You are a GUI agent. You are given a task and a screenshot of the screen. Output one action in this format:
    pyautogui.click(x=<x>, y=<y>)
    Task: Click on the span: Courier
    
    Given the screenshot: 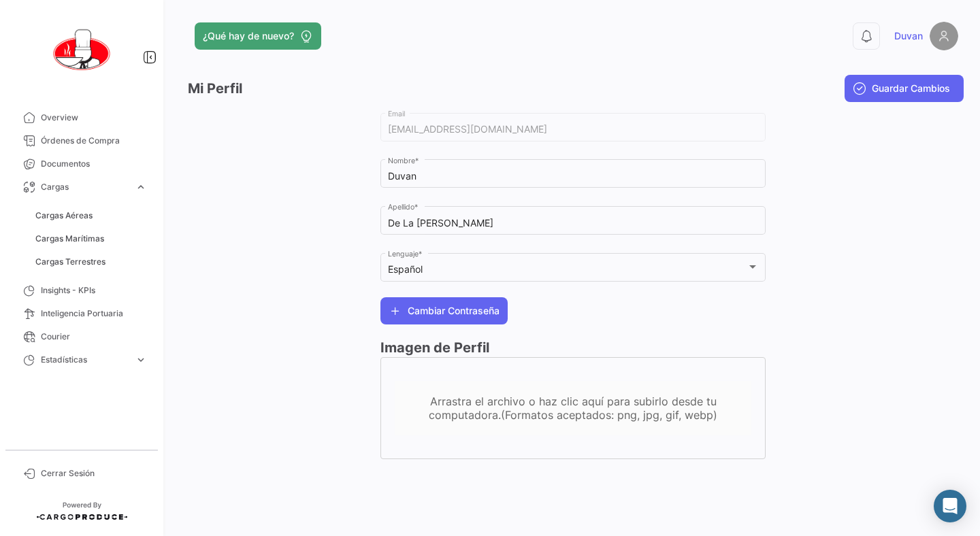 What is the action you would take?
    pyautogui.click(x=94, y=337)
    